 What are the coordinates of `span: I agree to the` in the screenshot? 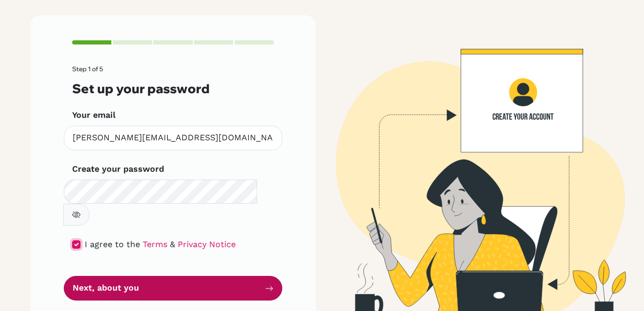 It's located at (112, 244).